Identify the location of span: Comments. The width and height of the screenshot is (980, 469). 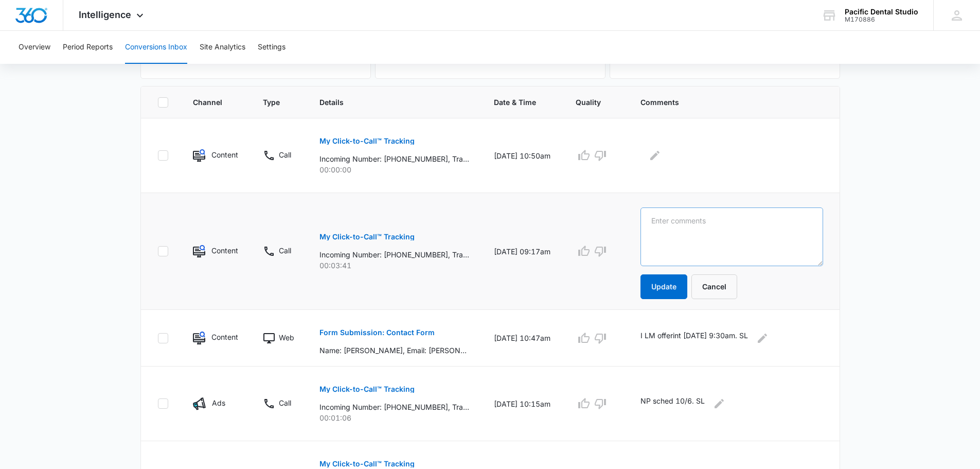
(724, 102).